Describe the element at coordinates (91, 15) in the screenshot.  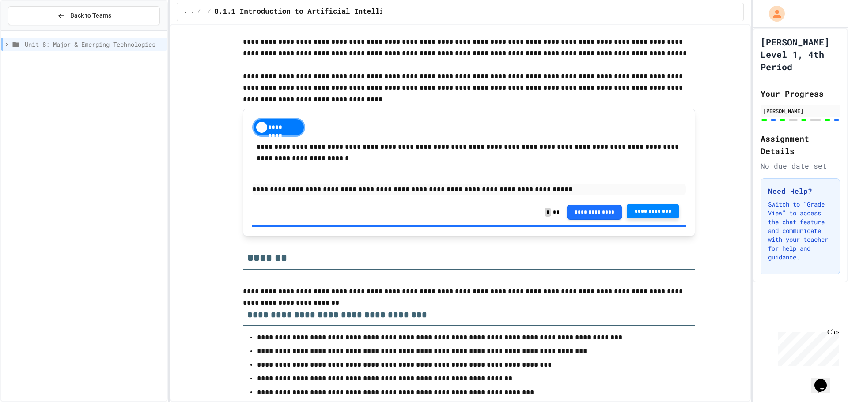
I see `span: Back to Teams` at that location.